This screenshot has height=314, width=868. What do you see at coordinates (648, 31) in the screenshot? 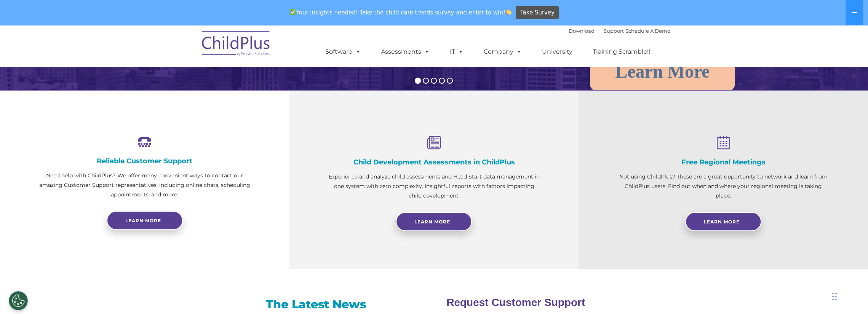
I see `a: Schedule A Demo` at bounding box center [648, 31].